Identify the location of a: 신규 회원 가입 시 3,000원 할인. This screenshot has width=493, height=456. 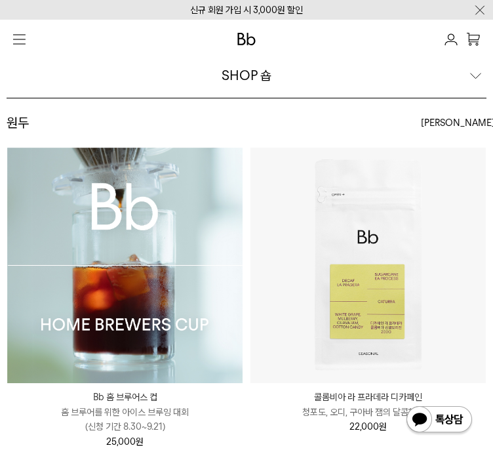
(246, 10).